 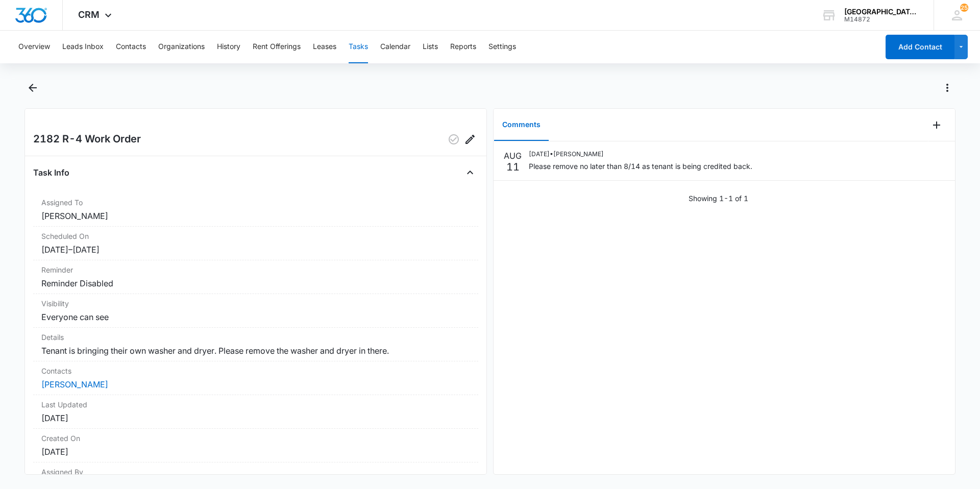 What do you see at coordinates (463, 47) in the screenshot?
I see `button: Reports` at bounding box center [463, 47].